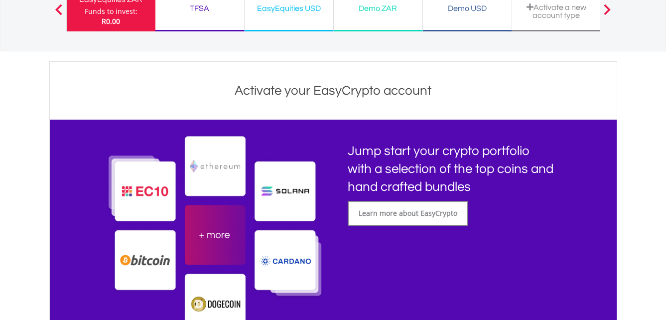  I want to click on a: Learn more about EasyCrypto, so click(408, 213).